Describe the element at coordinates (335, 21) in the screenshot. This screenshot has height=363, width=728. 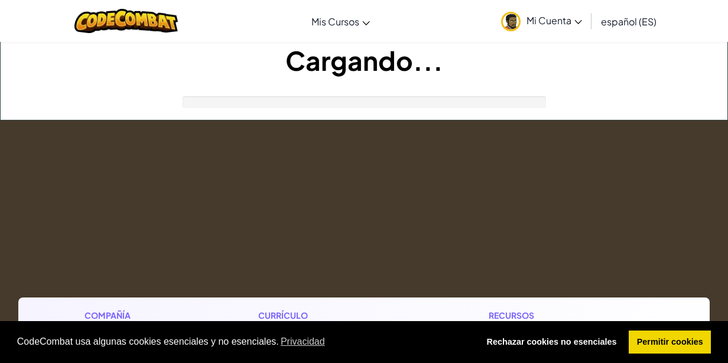
I see `span: Mis Cursos` at that location.